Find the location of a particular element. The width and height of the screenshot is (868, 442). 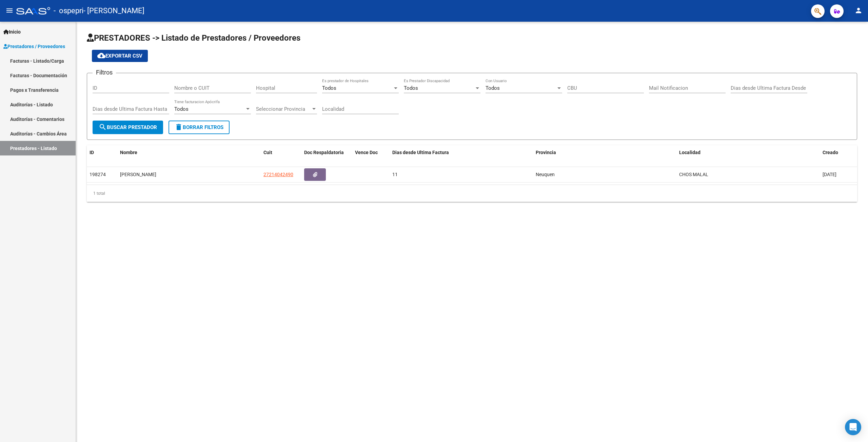

span: Prestadores / Proveedores is located at coordinates (34, 46).